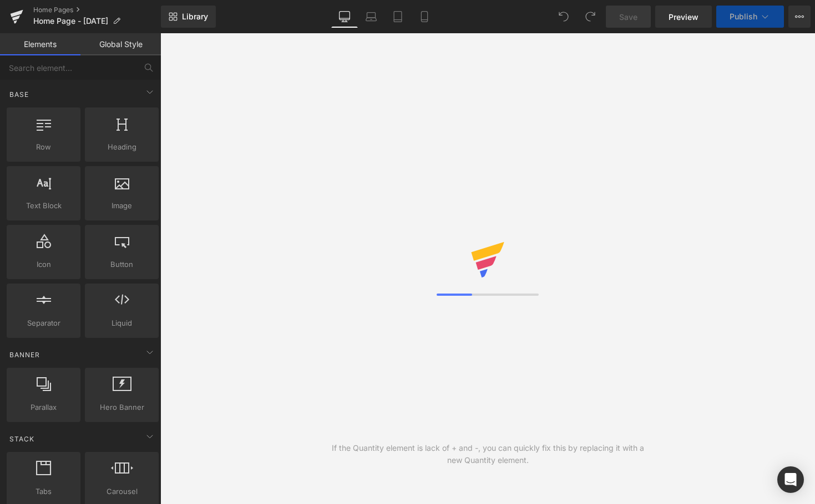 The height and width of the screenshot is (504, 815). Describe the element at coordinates (121, 147) in the screenshot. I see `span: Heading` at that location.